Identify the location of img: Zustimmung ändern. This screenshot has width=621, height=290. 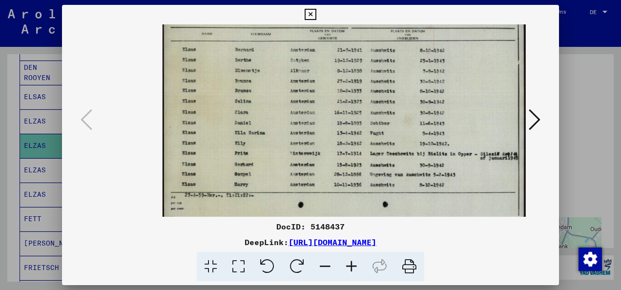
(590, 259).